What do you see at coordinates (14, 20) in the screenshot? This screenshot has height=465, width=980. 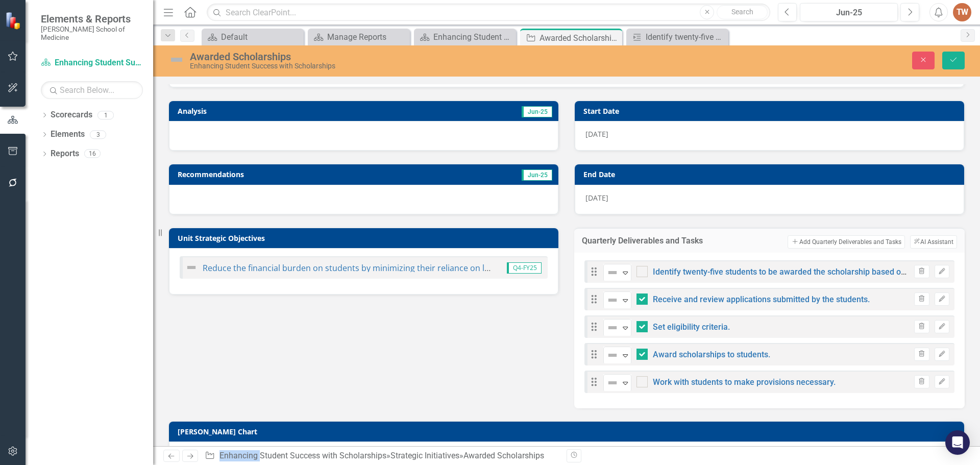 I see `img: ClearPoint Strategy` at bounding box center [14, 20].